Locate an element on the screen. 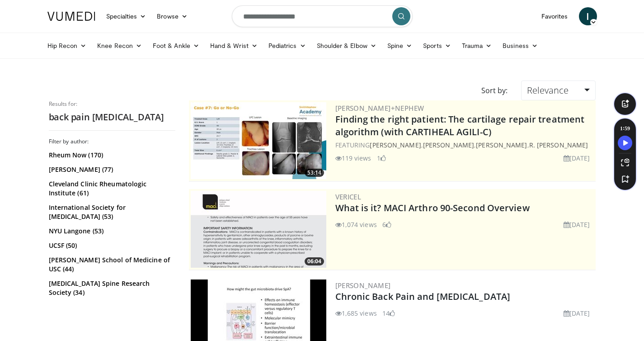 The height and width of the screenshot is (341, 644). li: 1,685 views is located at coordinates (356, 313).